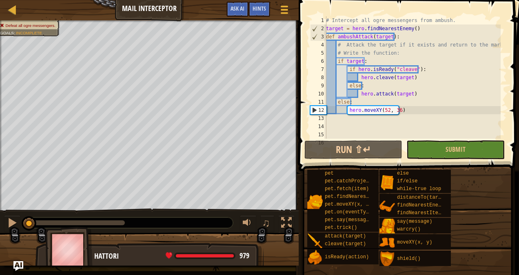 The image size is (519, 275). Describe the element at coordinates (419, 189) in the screenshot. I see `span: while-true loop` at that location.